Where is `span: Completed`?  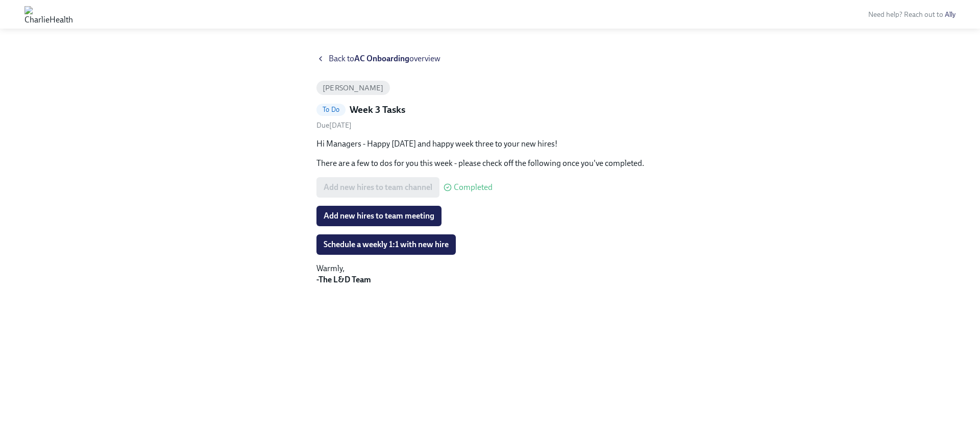
span: Completed is located at coordinates (473, 188).